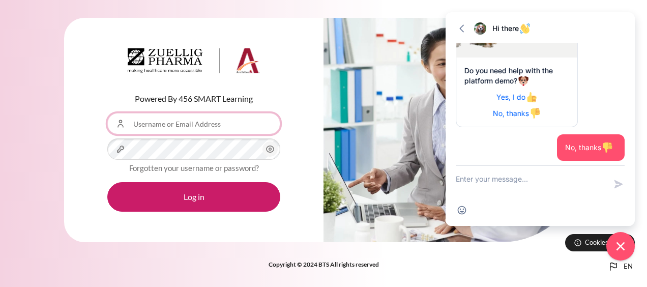 Image resolution: width=647 pixels, height=287 pixels. I want to click on a: Forgotten your username or password?, so click(194, 168).